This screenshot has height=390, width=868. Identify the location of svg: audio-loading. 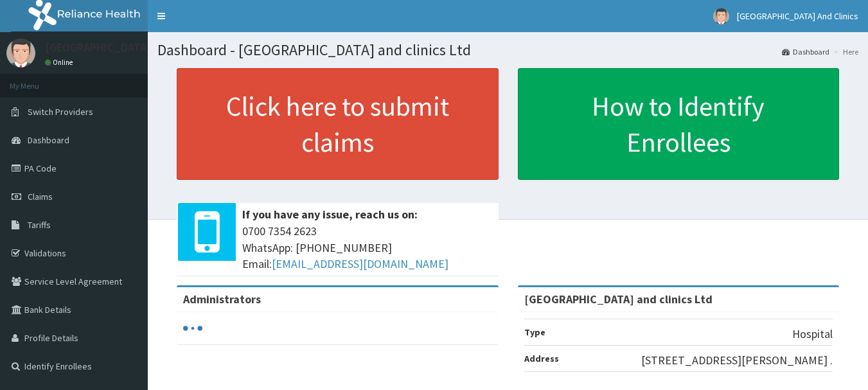
(193, 328).